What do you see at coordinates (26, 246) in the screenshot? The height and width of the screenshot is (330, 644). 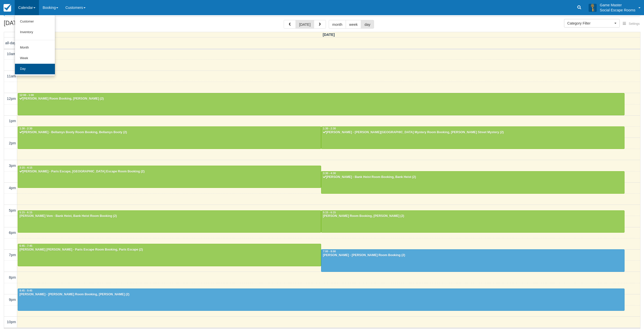 I see `span: 6:45 - 7:45` at bounding box center [26, 246].